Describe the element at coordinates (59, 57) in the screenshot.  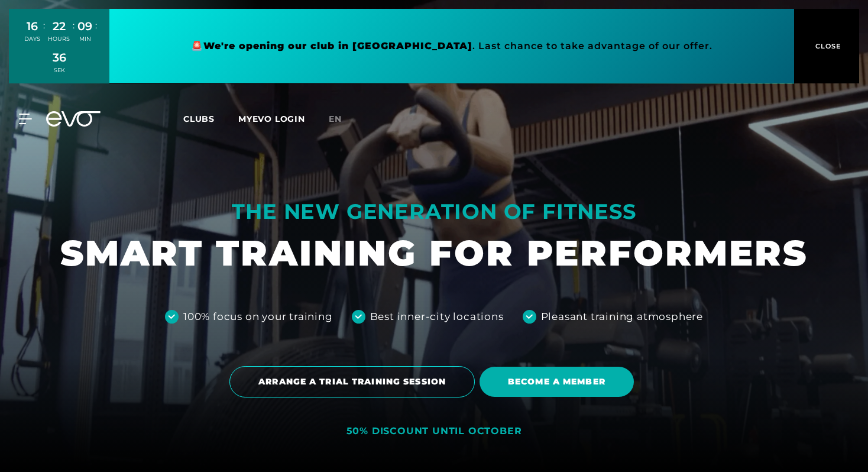
I see `div: 36` at that location.